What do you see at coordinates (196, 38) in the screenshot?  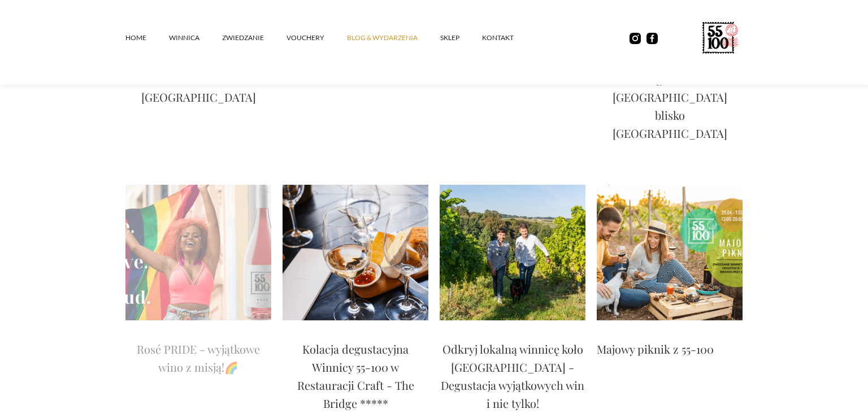 I see `a: winnica` at bounding box center [196, 38].